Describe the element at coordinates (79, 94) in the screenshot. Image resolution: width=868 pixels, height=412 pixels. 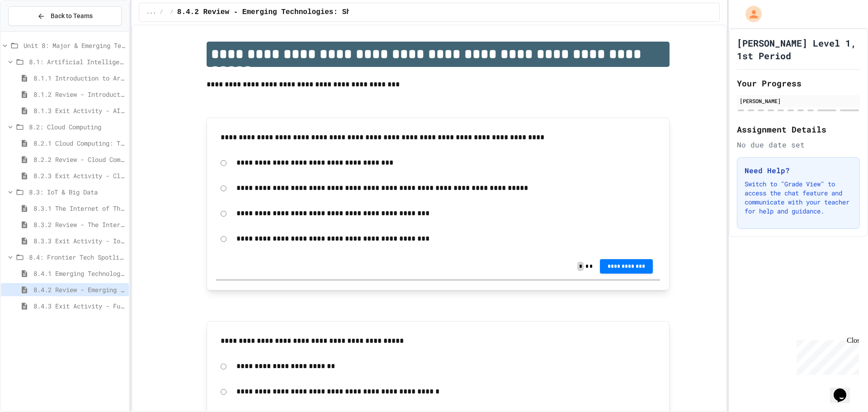
I see `span: 8.1.2 Review - Introduction to Artificial Intelligence` at that location.